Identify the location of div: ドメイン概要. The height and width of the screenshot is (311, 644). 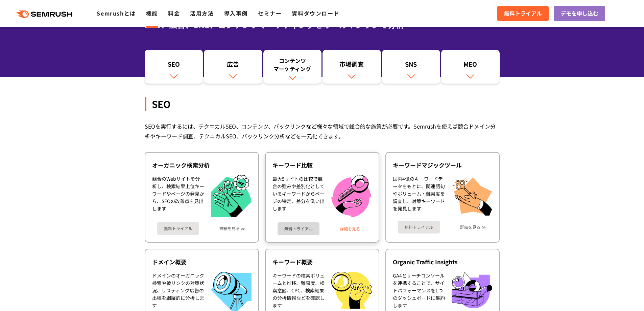
(202, 262).